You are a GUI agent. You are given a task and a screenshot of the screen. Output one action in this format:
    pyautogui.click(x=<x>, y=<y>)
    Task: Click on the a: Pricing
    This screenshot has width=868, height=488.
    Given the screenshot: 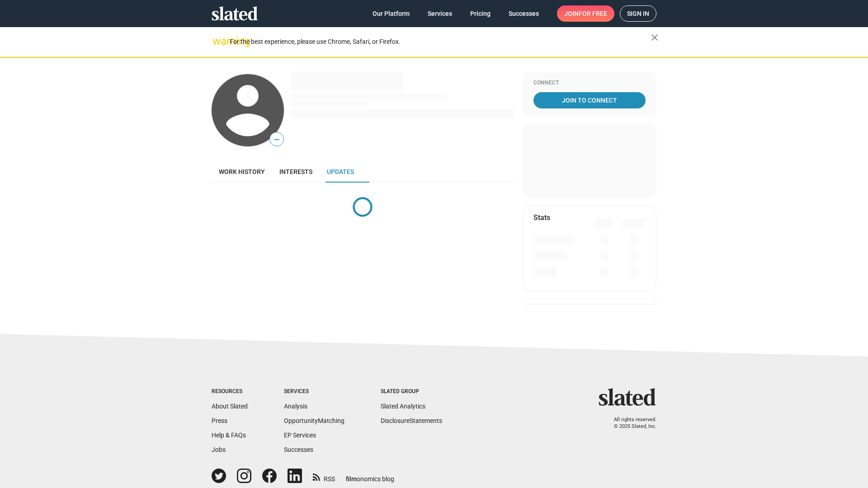 What is the action you would take?
    pyautogui.click(x=480, y=13)
    